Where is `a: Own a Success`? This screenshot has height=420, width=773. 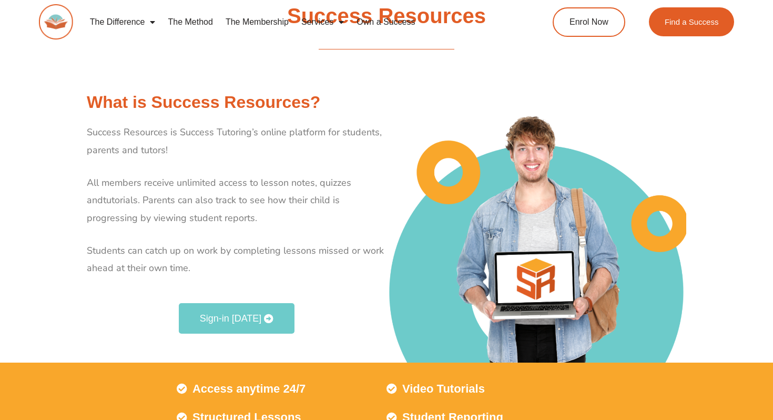
a: Own a Success is located at coordinates (386, 22).